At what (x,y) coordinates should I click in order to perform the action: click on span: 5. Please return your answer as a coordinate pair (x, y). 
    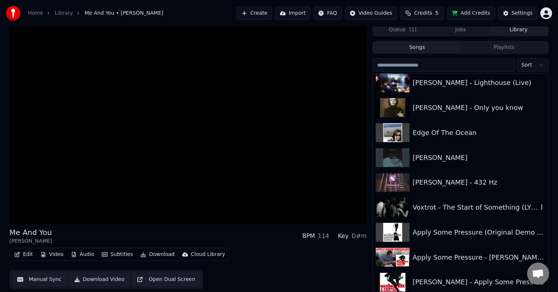
    Looking at the image, I should click on (437, 13).